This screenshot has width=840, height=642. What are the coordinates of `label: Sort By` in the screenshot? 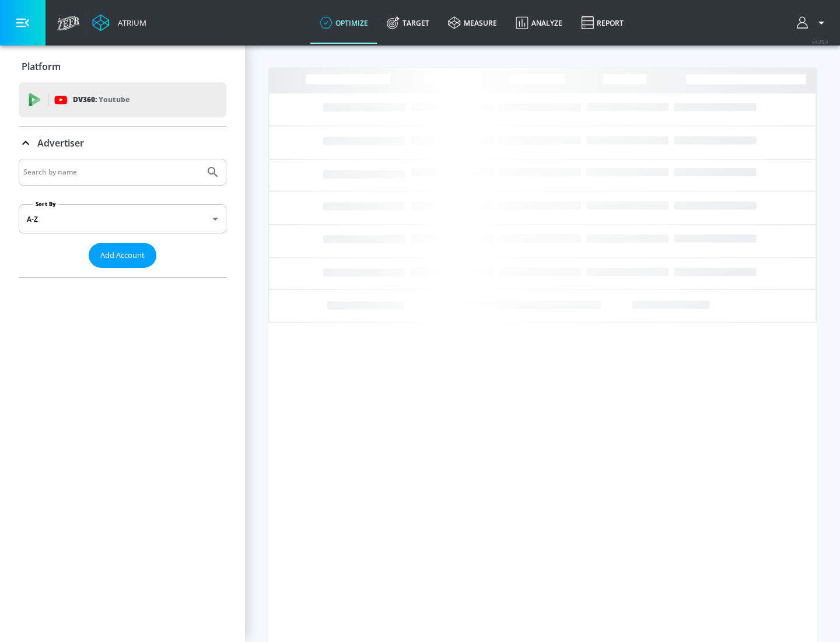 It's located at (45, 204).